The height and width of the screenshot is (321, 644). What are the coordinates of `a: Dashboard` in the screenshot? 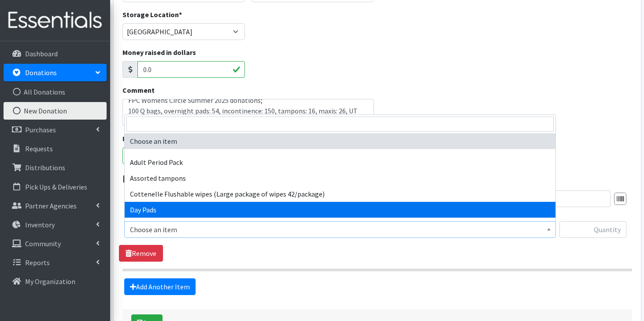 It's located at (55, 54).